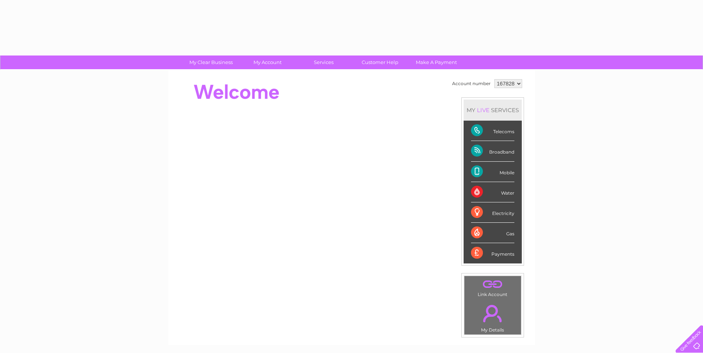 The width and height of the screenshot is (703, 353). I want to click on div: LIVE, so click(483, 110).